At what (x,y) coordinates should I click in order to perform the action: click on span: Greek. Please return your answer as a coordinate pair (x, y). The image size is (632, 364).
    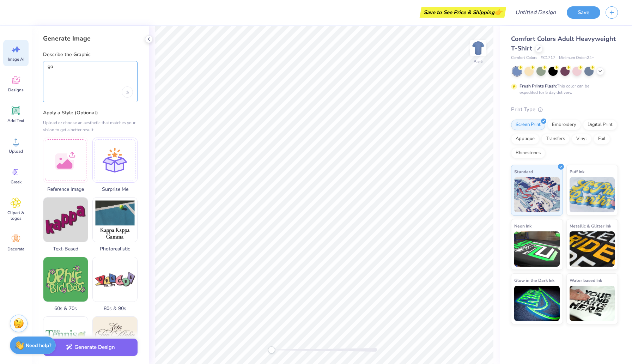
    Looking at the image, I should click on (16, 182).